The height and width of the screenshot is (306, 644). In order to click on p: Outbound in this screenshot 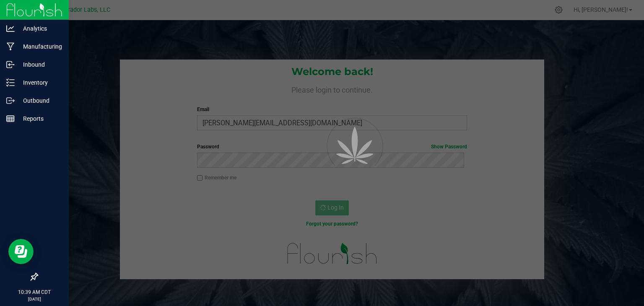, I will do `click(40, 101)`.